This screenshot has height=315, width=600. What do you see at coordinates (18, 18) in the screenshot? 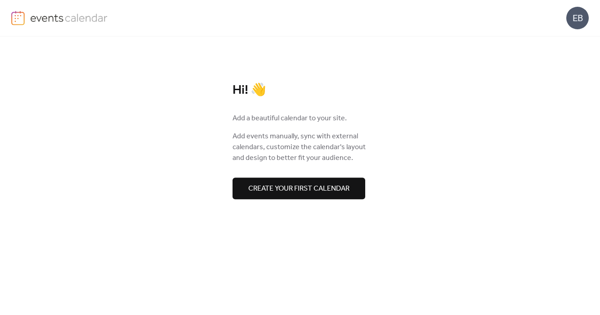
I see `img: logo` at bounding box center [18, 18].